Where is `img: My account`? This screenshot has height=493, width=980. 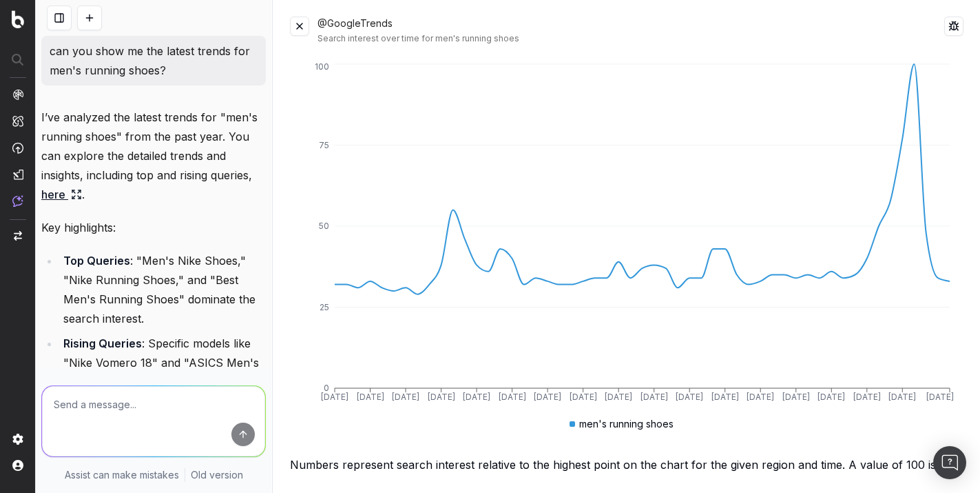
img: My account is located at coordinates (18, 465).